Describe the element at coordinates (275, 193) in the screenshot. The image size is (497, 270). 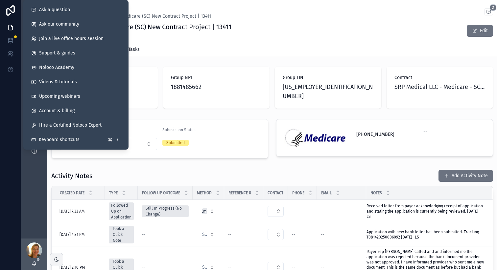
I see `span: Contact` at that location.